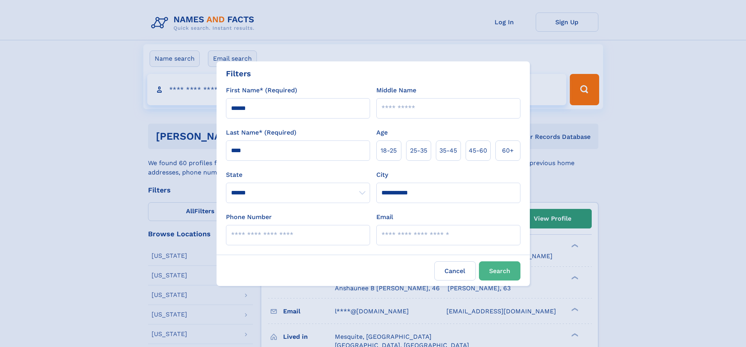 This screenshot has height=347, width=746. Describe the element at coordinates (419, 151) in the screenshot. I see `span: 25‑35` at that location.